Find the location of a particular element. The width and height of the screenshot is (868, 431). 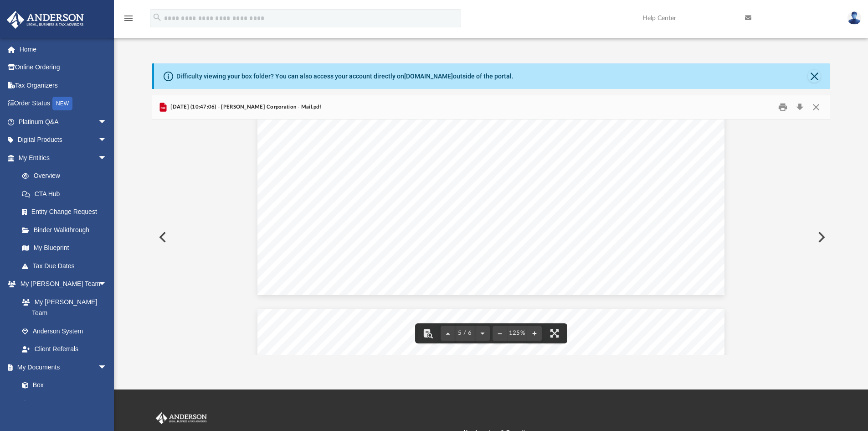

button: Toggle findbar is located at coordinates (427, 333).